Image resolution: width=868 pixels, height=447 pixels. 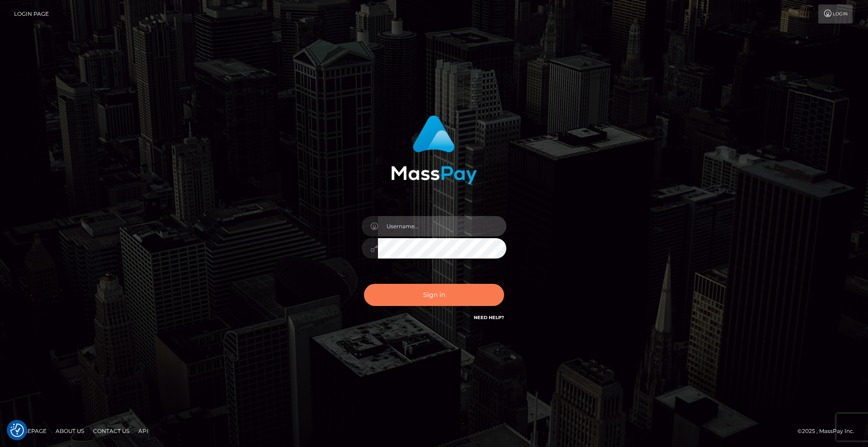 What do you see at coordinates (31, 14) in the screenshot?
I see `a: Login Page` at bounding box center [31, 14].